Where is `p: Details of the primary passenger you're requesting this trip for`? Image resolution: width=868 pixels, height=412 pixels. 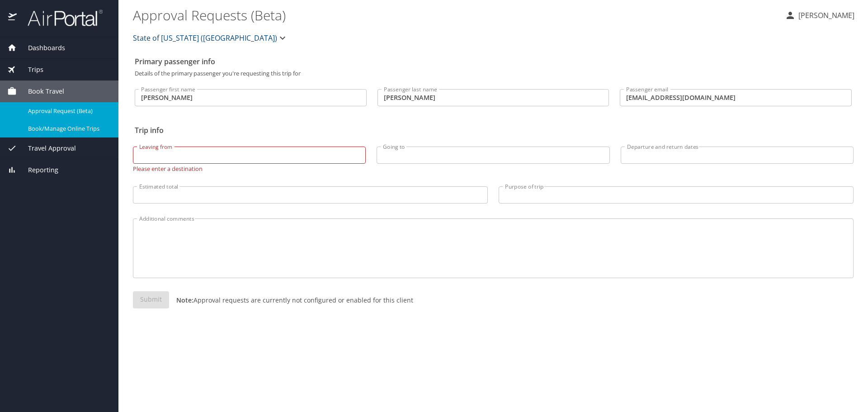 p: Details of the primary passenger you're requesting this trip for is located at coordinates (493, 73).